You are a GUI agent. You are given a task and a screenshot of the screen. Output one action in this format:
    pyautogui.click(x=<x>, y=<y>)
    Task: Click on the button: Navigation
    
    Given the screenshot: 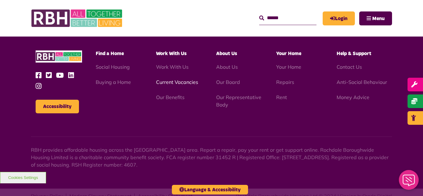 What is the action you would take?
    pyautogui.click(x=376, y=18)
    